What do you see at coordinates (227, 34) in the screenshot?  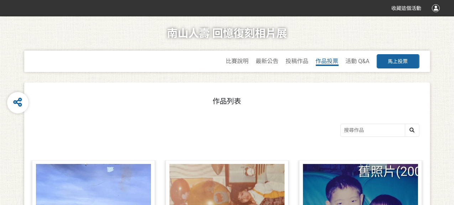 I see `h1: 南山人壽 回憶復刻相片展` at bounding box center [227, 34].